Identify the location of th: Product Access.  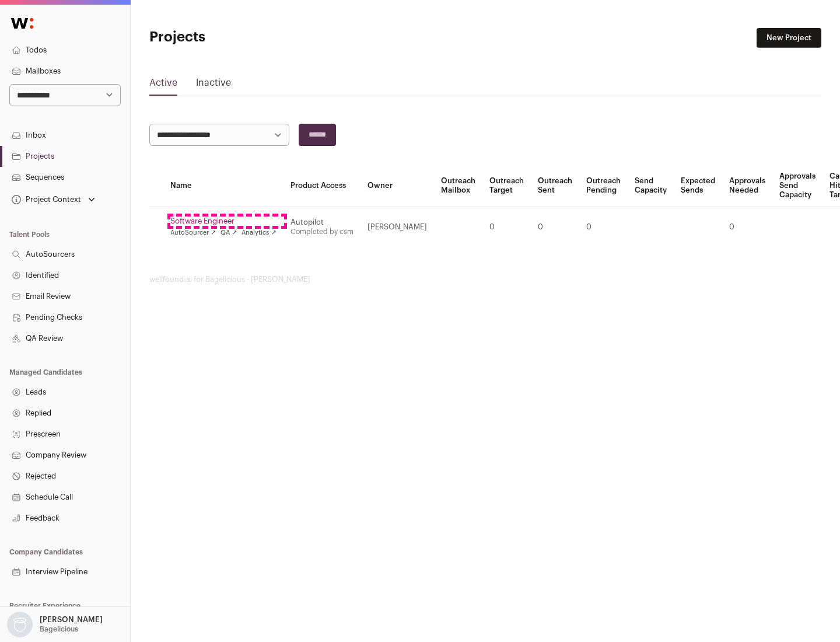
(323, 186).